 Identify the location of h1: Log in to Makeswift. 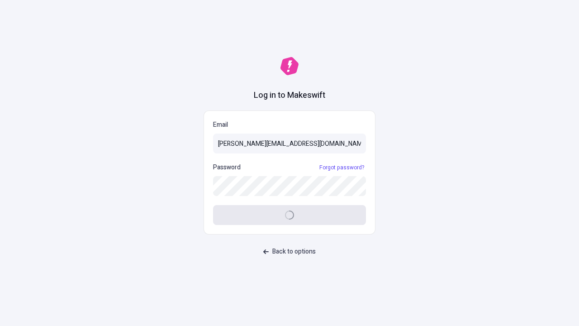
(290, 96).